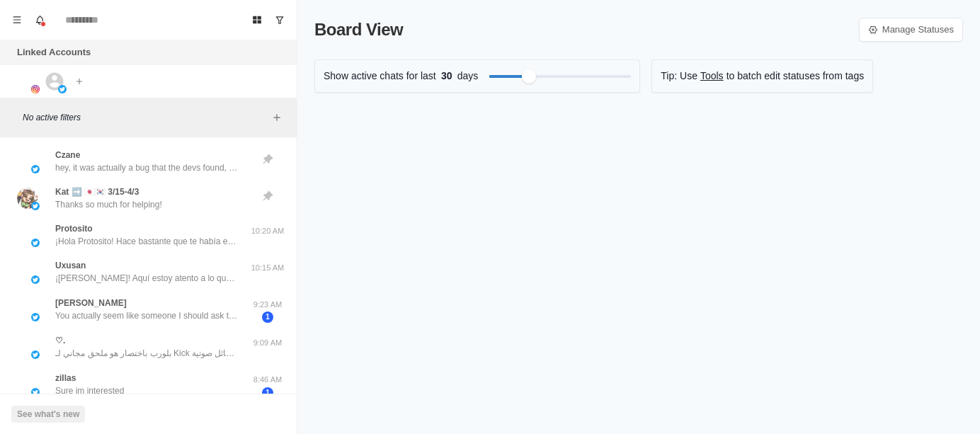 The width and height of the screenshot is (980, 434). Describe the element at coordinates (80, 81) in the screenshot. I see `button: Add account` at that location.